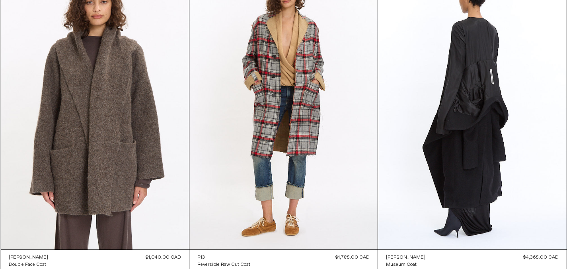 The image size is (567, 269). I want to click on div: $4,365.00 CAD, so click(541, 257).